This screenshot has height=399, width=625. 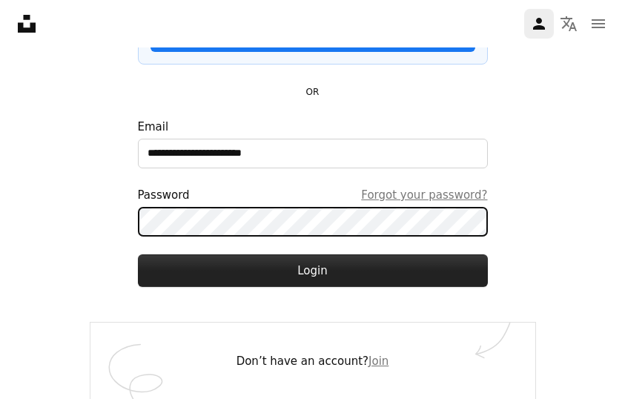 I want to click on button: Login, so click(x=313, y=271).